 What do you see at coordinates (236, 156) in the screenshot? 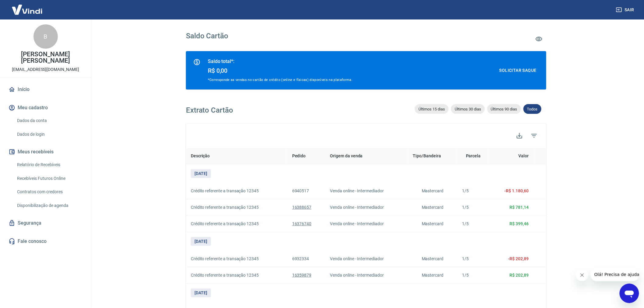
I see `th: Descrição` at bounding box center [236, 156].